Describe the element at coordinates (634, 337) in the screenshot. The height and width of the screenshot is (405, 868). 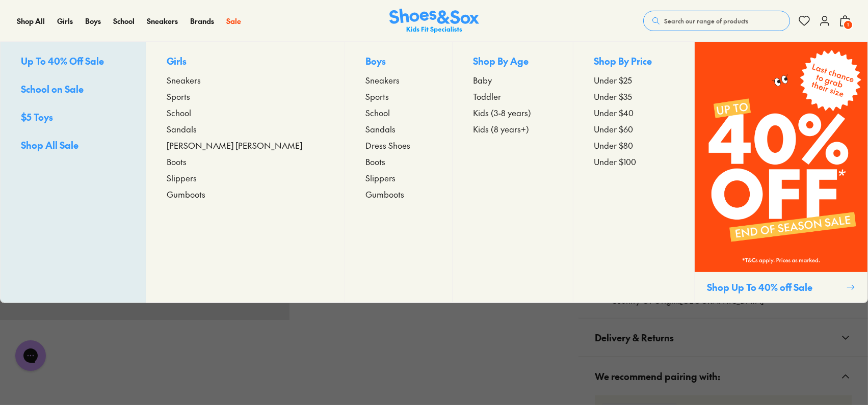
I see `span: Delivery & Returns` at that location.